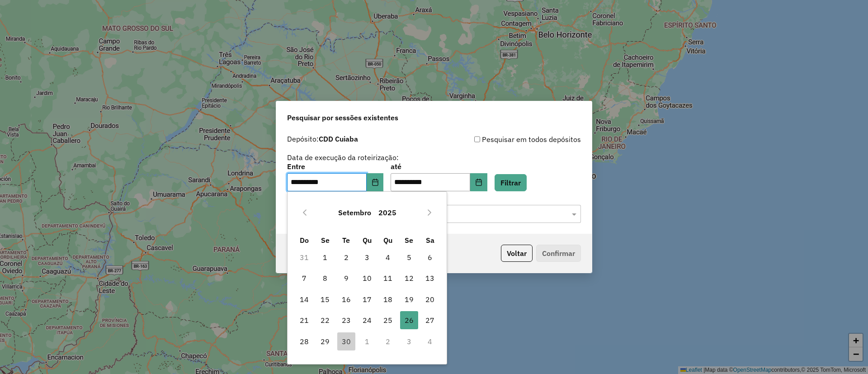 This screenshot has width=868, height=374. What do you see at coordinates (304, 341) in the screenshot?
I see `td: 28` at bounding box center [304, 341].